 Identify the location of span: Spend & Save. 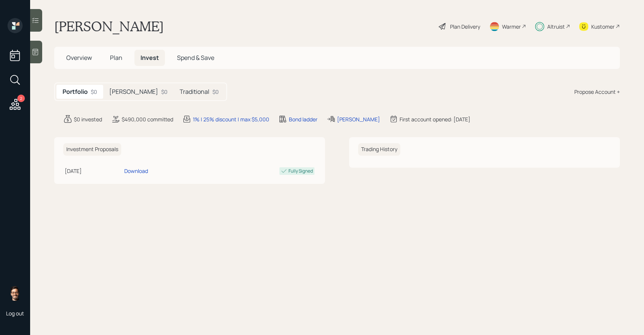
(195, 58).